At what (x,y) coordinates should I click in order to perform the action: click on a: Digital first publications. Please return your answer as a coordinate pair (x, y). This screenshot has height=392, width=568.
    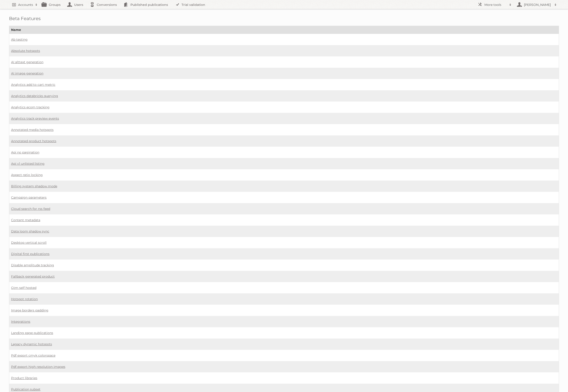
    Looking at the image, I should click on (31, 254).